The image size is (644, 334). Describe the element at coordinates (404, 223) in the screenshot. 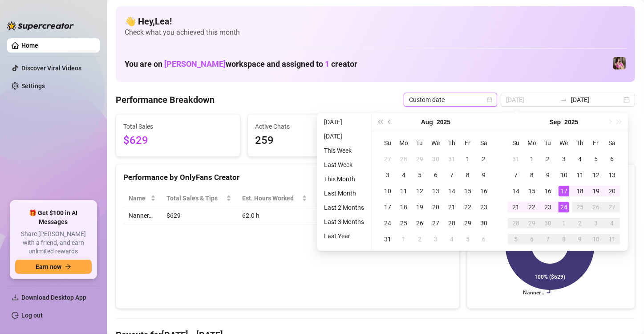

I see `td: 2025-08-25` at that location.